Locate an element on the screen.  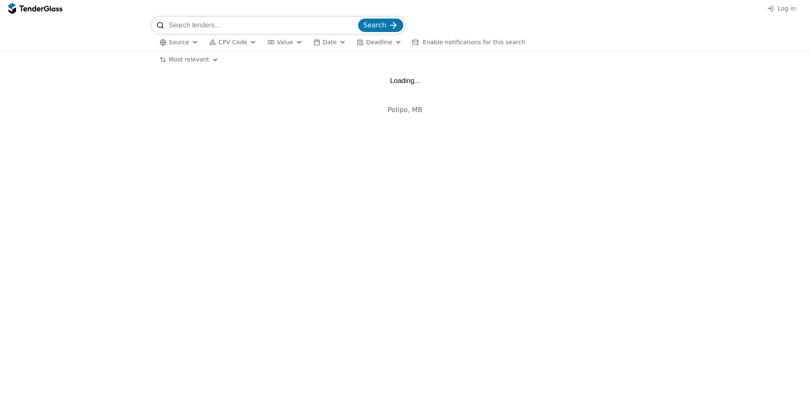
span: CPV Code is located at coordinates (233, 42).